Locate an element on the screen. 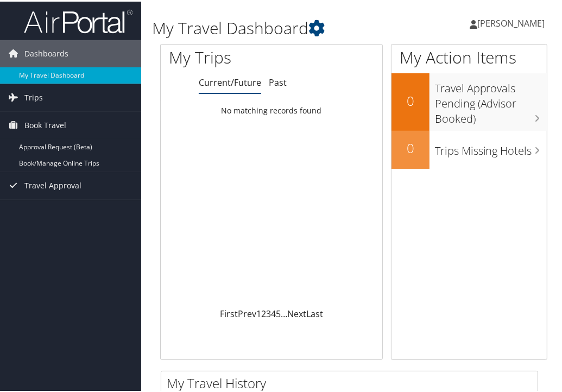  h3: Travel Approvals Pending (Advisor Booked) is located at coordinates (491, 100).